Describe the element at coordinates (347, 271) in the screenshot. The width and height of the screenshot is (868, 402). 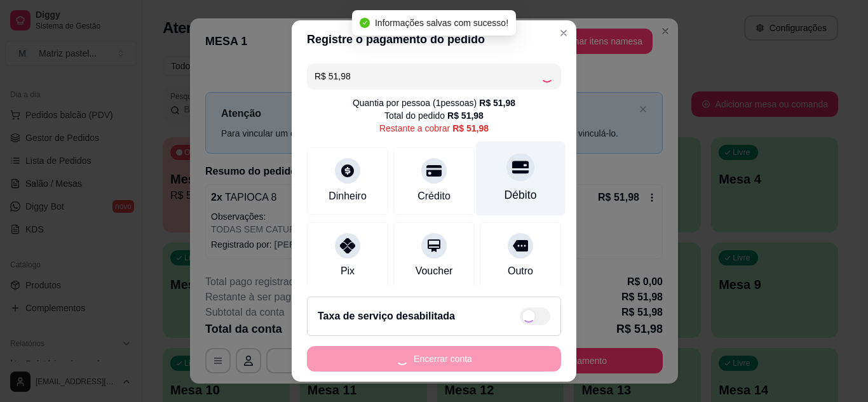
I see `div: Pix` at that location.